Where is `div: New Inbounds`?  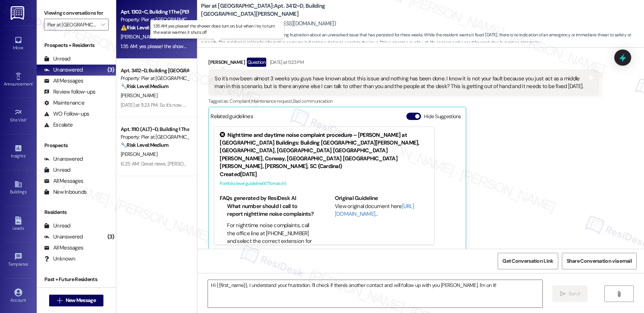
div: New Inbounds is located at coordinates (65, 192).